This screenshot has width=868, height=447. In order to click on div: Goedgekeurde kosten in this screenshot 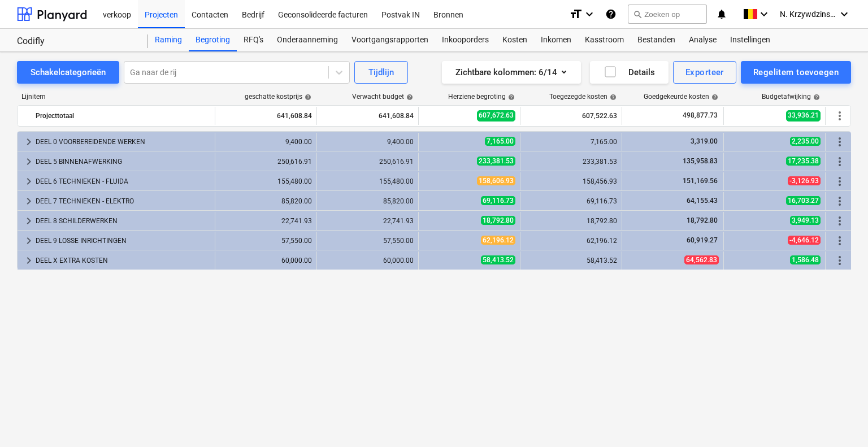, I will do `click(681, 96)`.